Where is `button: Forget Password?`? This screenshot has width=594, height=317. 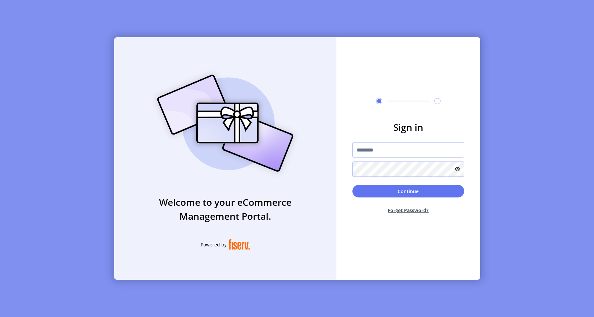 button: Forget Password? is located at coordinates (408, 210).